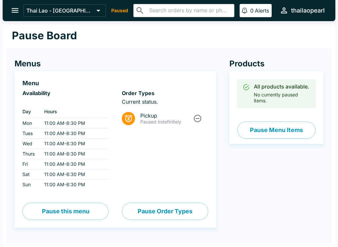  I want to click on button: Pause Order Types, so click(165, 212).